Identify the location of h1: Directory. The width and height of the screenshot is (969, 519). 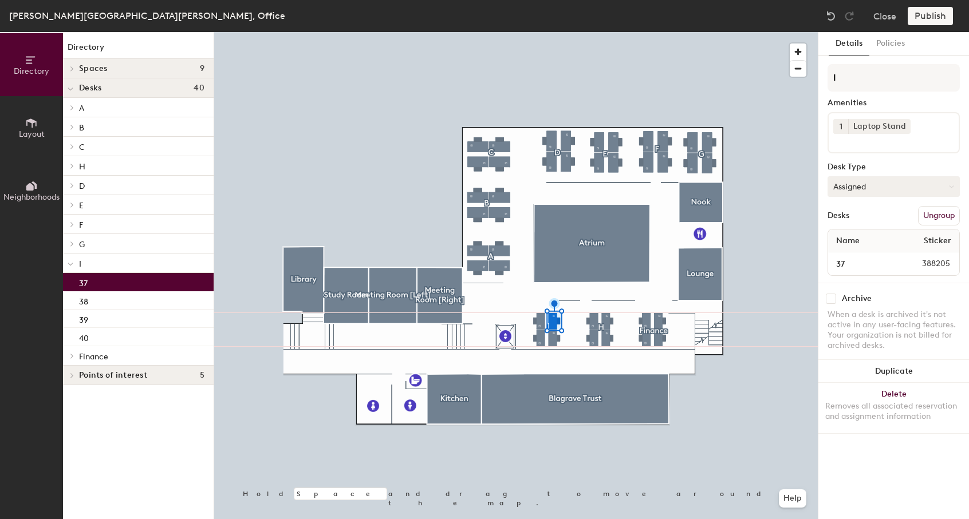
(138, 50).